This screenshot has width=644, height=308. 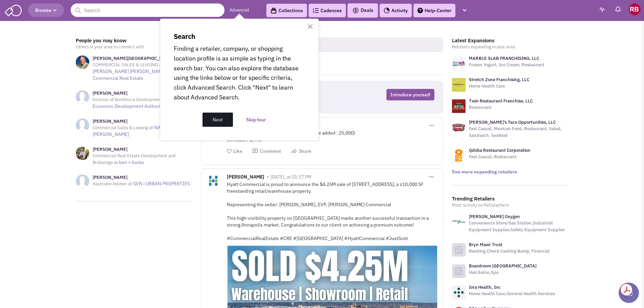 What do you see at coordinates (134, 159) in the screenshot?
I see `span: Commercial Real Estate Development and Brokerage at` at bounding box center [134, 159].